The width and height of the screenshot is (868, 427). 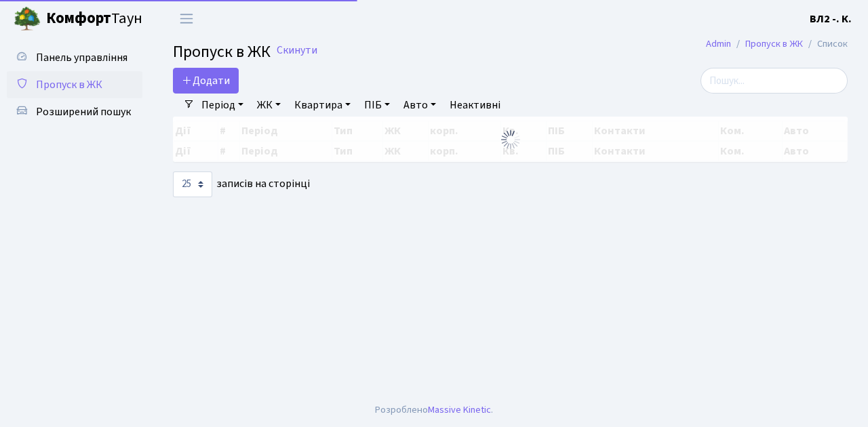 I want to click on span: Панель управління, so click(x=82, y=58).